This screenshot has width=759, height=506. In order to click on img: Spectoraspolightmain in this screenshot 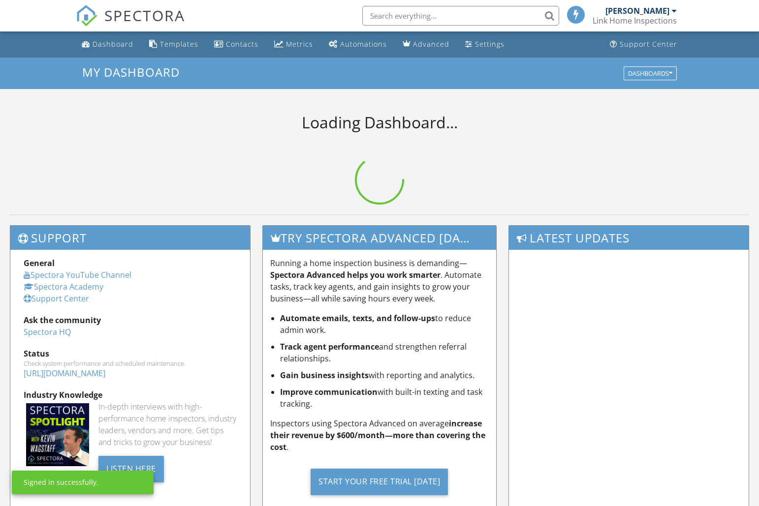, I will do `click(58, 435)`.